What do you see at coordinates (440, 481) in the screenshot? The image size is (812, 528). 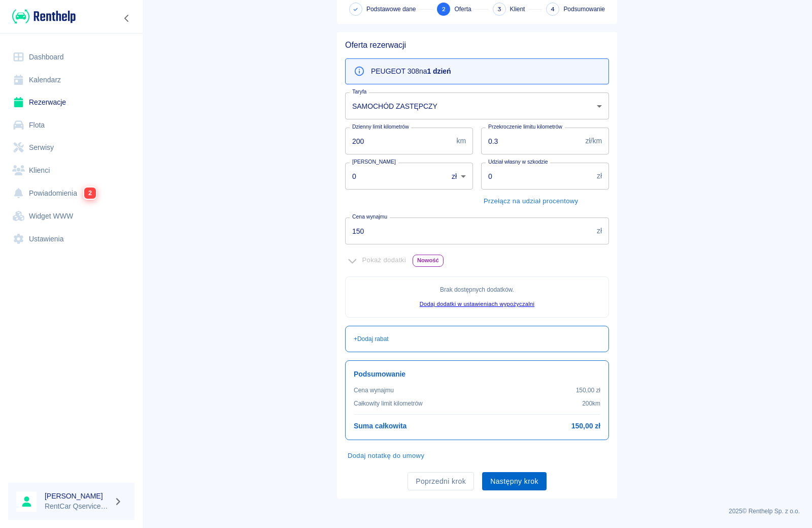 I see `button: Poprzedni krok` at bounding box center [440, 481].